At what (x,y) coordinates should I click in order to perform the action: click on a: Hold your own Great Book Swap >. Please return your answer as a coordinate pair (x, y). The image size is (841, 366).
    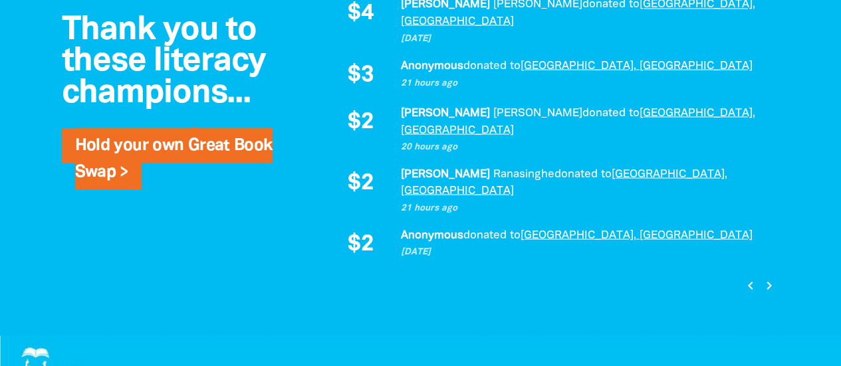
    Looking at the image, I should click on (174, 159).